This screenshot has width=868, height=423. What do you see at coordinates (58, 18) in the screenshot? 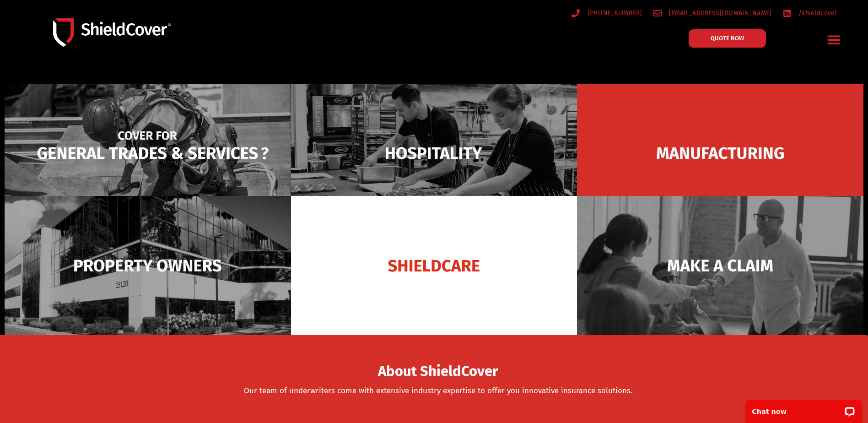
I see `p: Chat now` at bounding box center [58, 18].